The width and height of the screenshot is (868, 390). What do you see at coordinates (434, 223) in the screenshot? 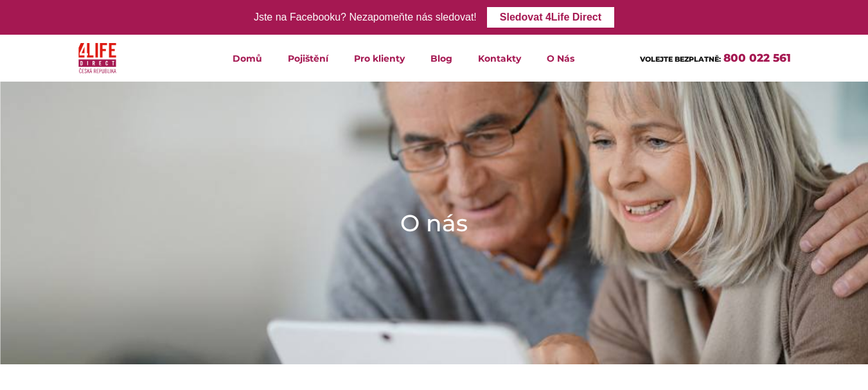
I see `h1: O nás` at bounding box center [434, 223].